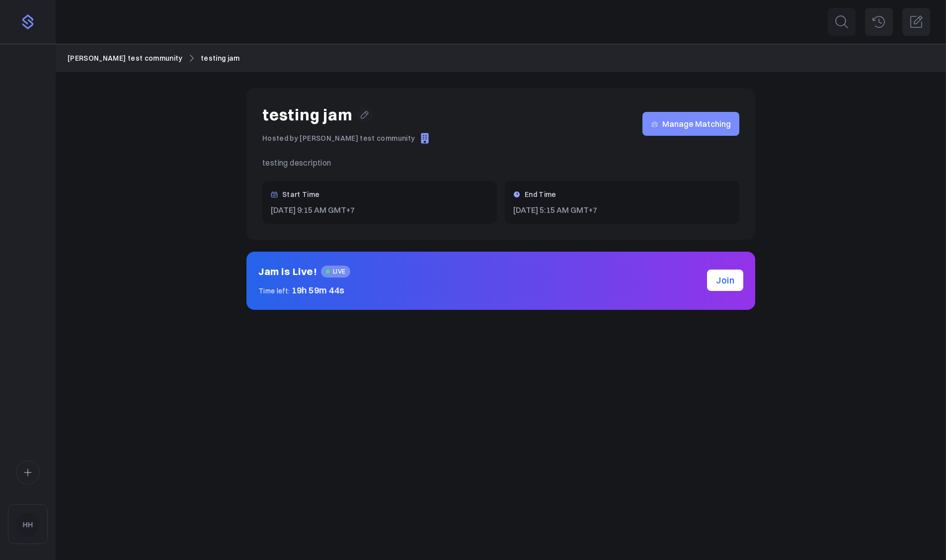 The image size is (946, 560). I want to click on nav: Breadcrumb, so click(501, 58).